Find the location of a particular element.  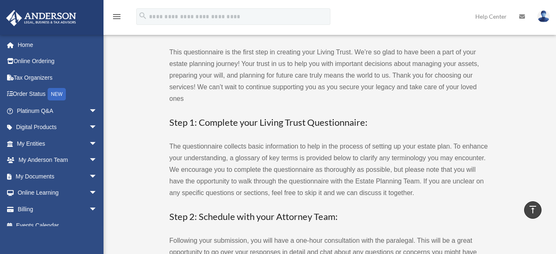

a: Order StatusNEW is located at coordinates (58, 94).